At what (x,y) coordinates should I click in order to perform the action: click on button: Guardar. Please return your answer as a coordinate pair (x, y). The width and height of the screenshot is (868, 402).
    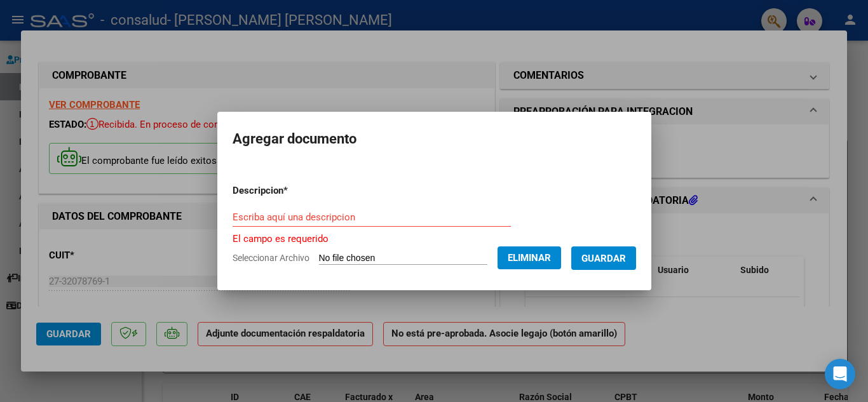
    Looking at the image, I should click on (603, 258).